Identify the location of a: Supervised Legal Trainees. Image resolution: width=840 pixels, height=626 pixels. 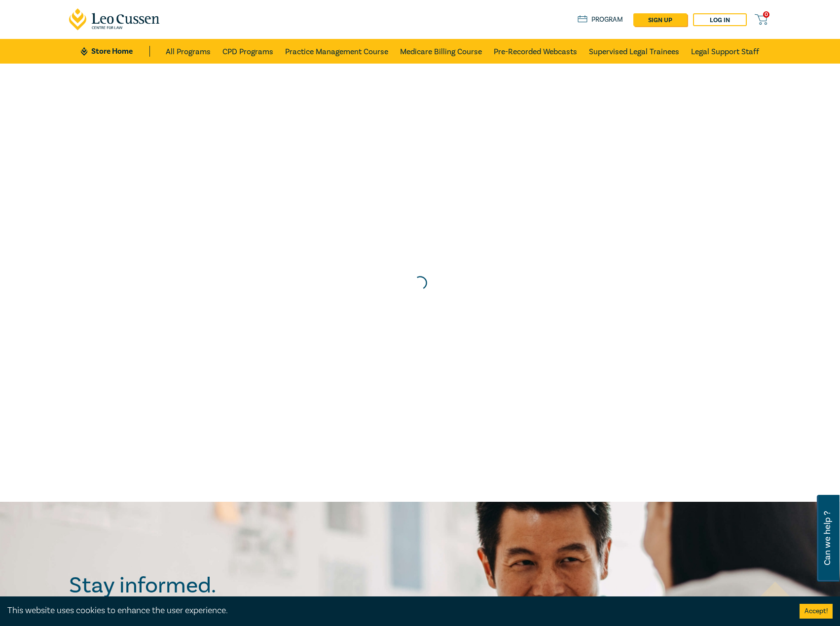
(634, 52).